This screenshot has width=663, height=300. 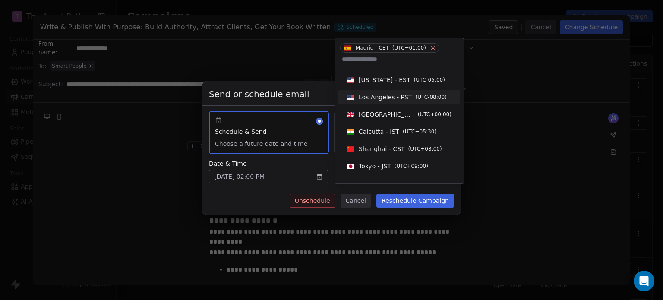 What do you see at coordinates (385, 97) in the screenshot?
I see `span: Los Angeles - PST` at bounding box center [385, 97].